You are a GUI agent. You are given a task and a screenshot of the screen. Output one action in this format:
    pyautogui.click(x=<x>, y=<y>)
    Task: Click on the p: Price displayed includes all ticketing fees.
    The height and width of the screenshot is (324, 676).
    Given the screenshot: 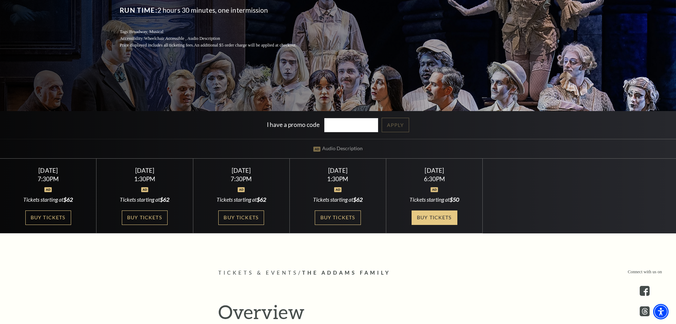 What is the action you would take?
    pyautogui.click(x=217, y=45)
    